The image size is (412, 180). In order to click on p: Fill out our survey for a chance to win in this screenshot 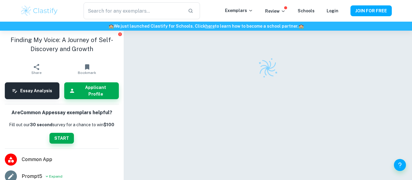, I will do `click(61, 125)`.